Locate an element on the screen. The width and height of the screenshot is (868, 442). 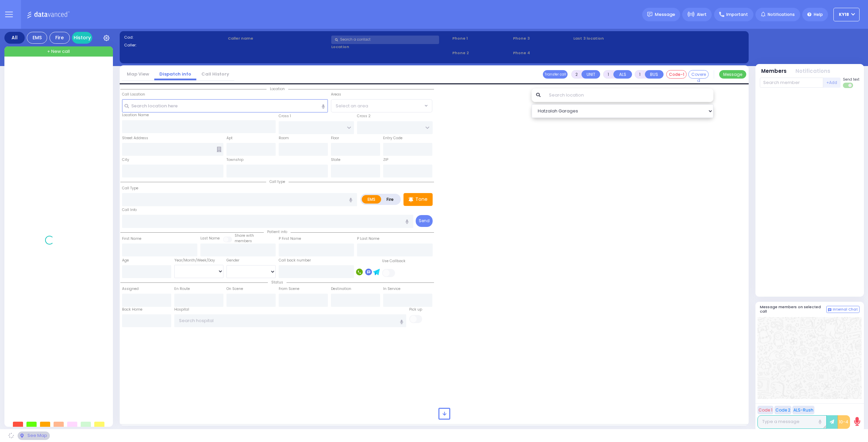
span: Alert is located at coordinates (702, 15).